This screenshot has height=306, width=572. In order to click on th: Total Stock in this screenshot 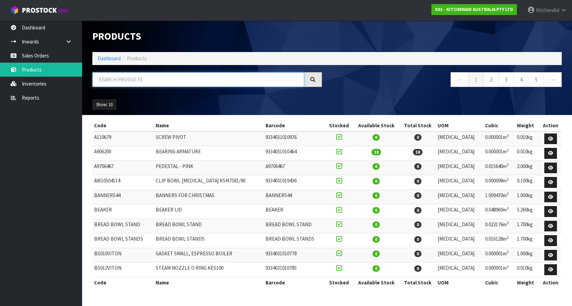, I will do `click(418, 282)`.